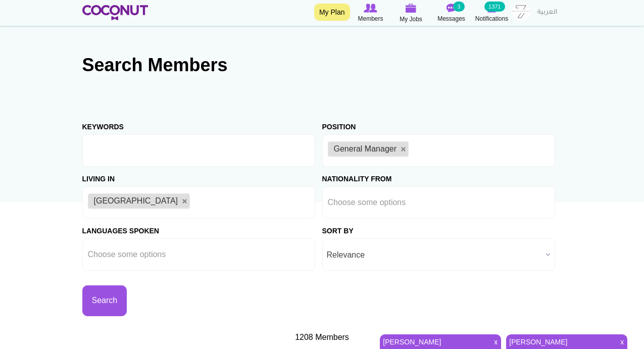 Image resolution: width=644 pixels, height=349 pixels. I want to click on img: Home, so click(115, 13).